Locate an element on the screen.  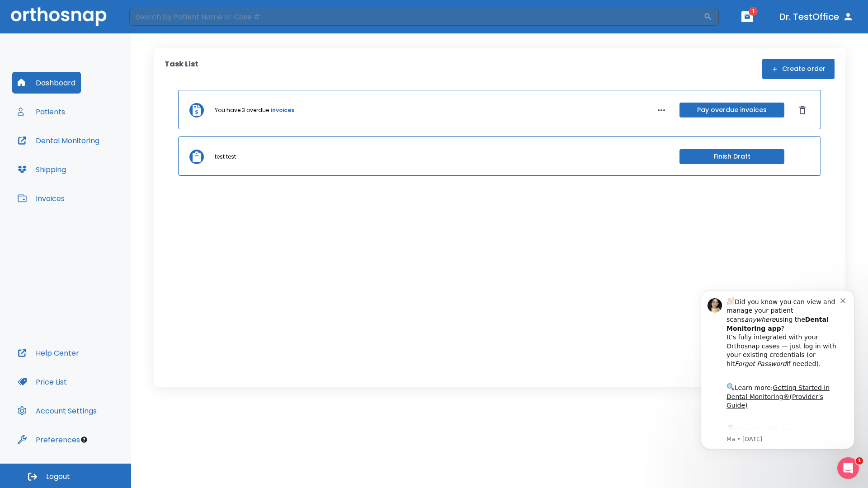
p: Task List is located at coordinates (182, 69).